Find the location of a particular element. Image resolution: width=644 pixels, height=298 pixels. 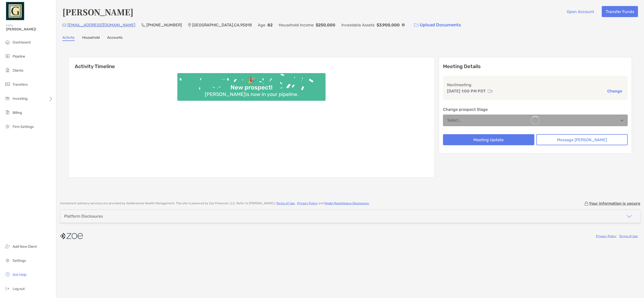

img: Zoe Logo is located at coordinates (15, 11).